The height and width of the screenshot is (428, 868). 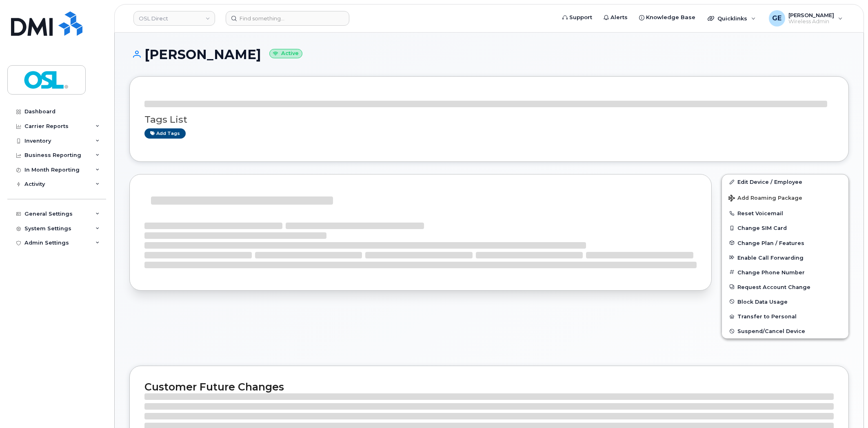 What do you see at coordinates (785, 316) in the screenshot?
I see `button: Transfer to Personal` at bounding box center [785, 316].